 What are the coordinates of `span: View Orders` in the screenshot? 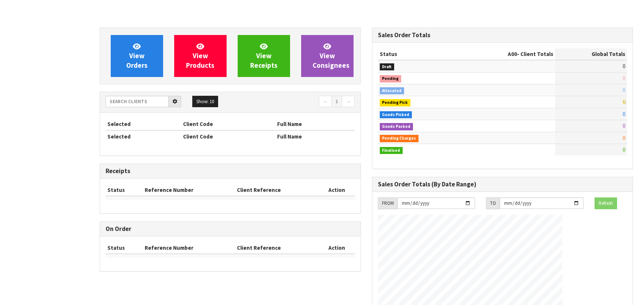 It's located at (137, 56).